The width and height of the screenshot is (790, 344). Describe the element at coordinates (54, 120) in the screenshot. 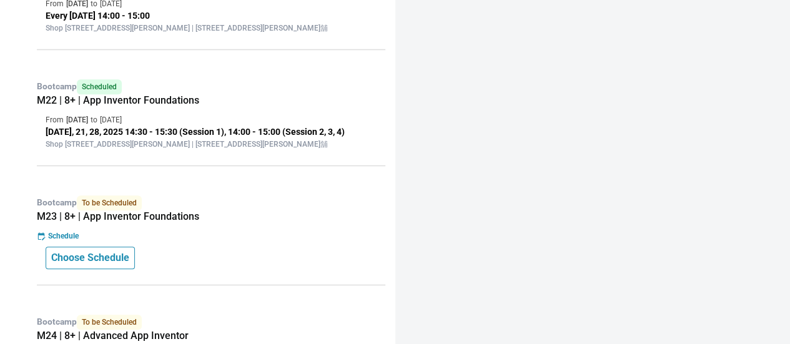

I see `p: From` at that location.